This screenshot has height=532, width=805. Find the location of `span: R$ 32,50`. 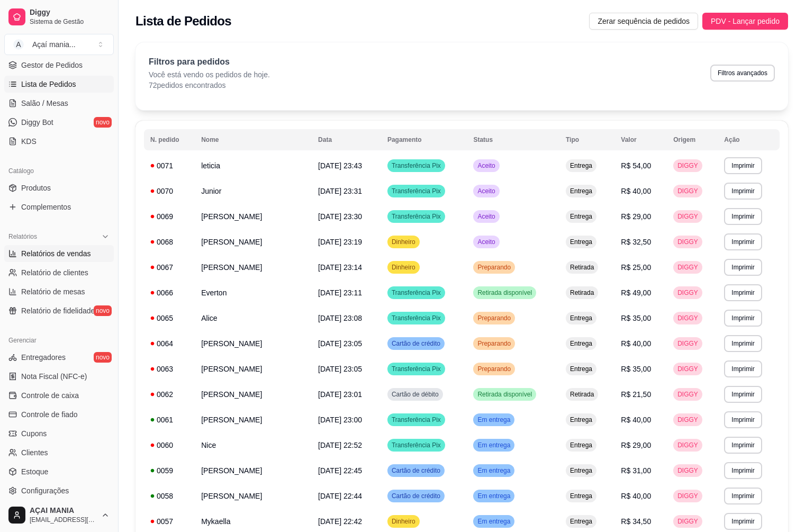

span: R$ 32,50 is located at coordinates (636, 242).